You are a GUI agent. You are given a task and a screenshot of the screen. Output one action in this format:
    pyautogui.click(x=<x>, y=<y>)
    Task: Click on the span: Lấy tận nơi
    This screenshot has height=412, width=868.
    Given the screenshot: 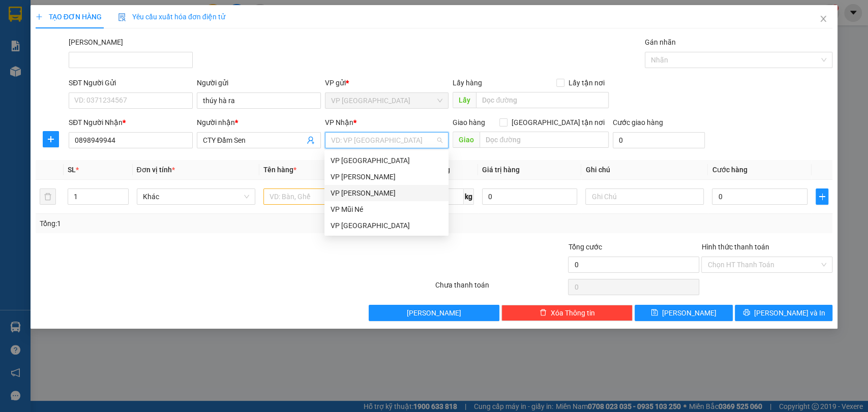 What is the action you would take?
    pyautogui.click(x=587, y=83)
    